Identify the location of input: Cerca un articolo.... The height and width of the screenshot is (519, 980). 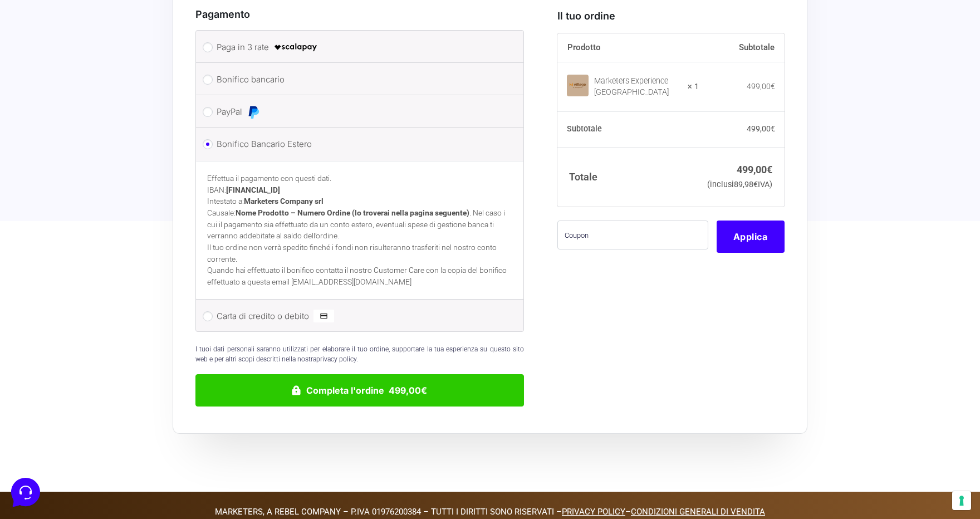
(104, 168).